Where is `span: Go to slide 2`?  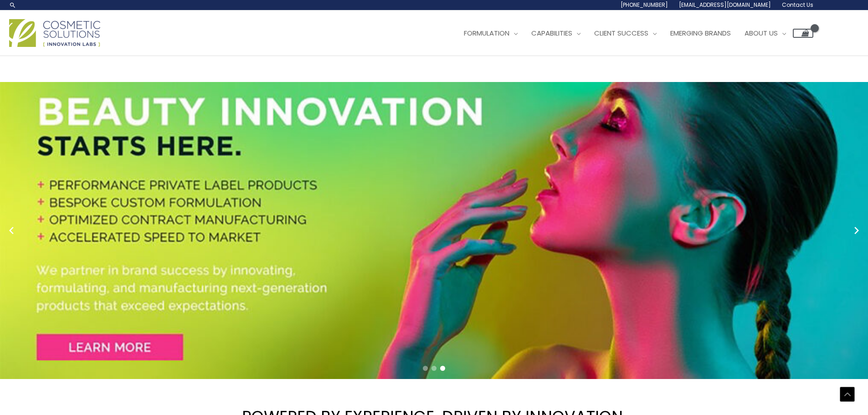 span: Go to slide 2 is located at coordinates (434, 368).